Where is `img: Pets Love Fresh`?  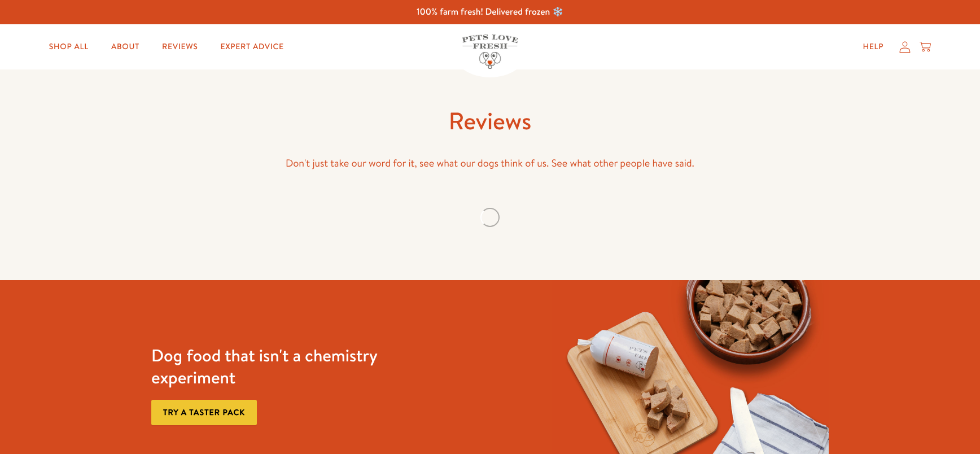
img: Pets Love Fresh is located at coordinates (490, 52).